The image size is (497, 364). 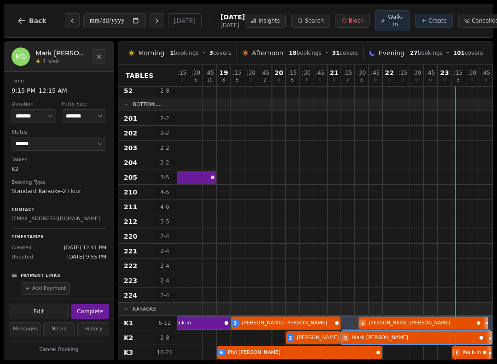 What do you see at coordinates (334, 73) in the screenshot?
I see `span: 21` at bounding box center [334, 73].